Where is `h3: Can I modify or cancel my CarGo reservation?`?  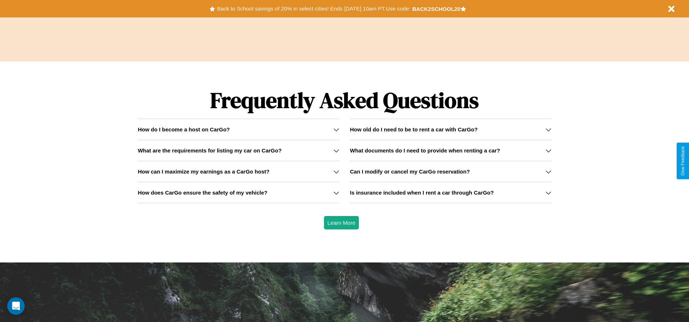
h3: Can I modify or cancel my CarGo reservation? is located at coordinates (410, 171).